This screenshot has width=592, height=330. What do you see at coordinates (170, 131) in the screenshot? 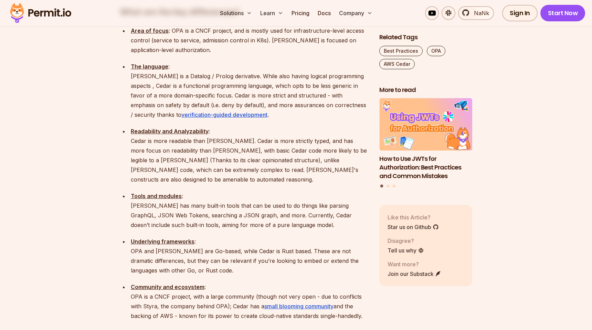
I see `strong: Readability and Analyzability` at bounding box center [170, 131].